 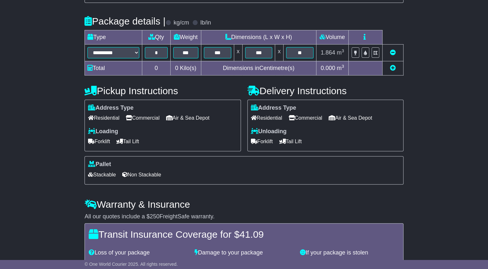 What do you see at coordinates (155, 217) in the screenshot?
I see `span: 250` at bounding box center [155, 217].